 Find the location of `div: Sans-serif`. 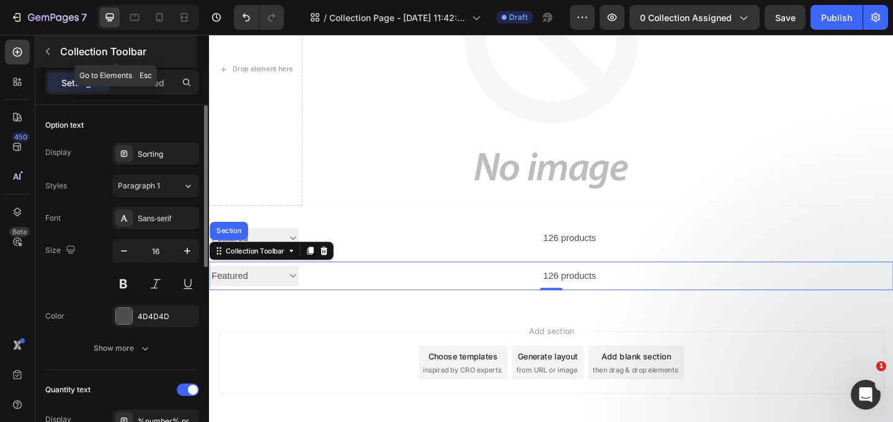

div: Sans-serif is located at coordinates (167, 219).